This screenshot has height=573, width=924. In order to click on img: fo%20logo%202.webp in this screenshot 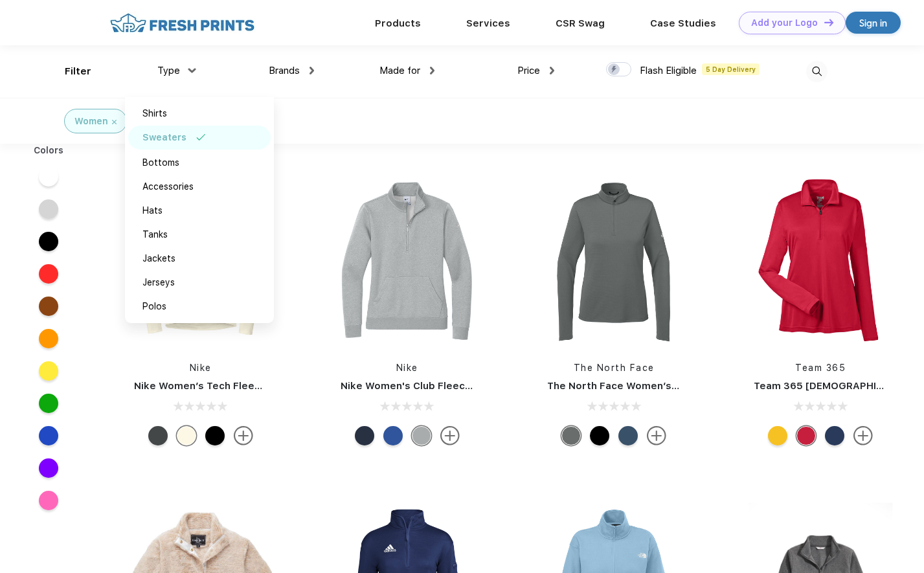, I will do `click(182, 22)`.